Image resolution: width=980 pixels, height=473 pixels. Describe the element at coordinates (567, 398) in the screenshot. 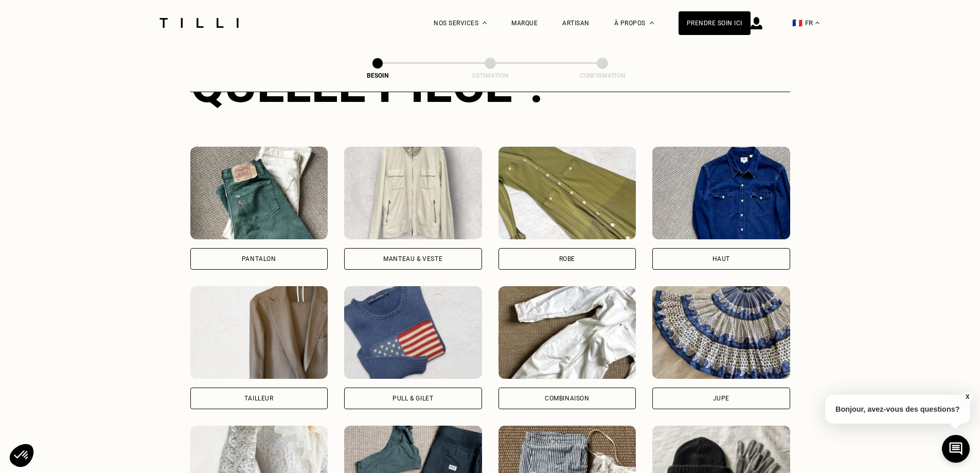

I see `div: Combinaison` at that location.